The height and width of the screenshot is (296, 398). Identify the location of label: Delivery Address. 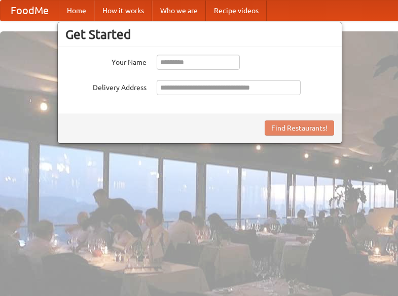
(106, 86).